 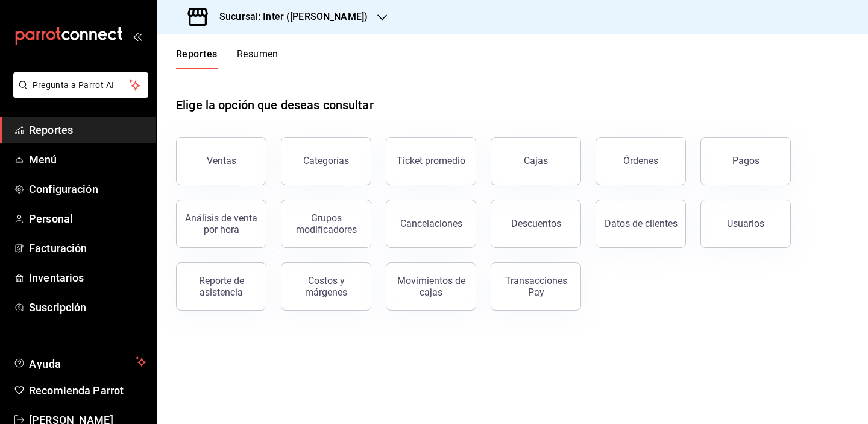 What do you see at coordinates (326, 287) in the screenshot?
I see `div: Costos y márgenes` at bounding box center [326, 287].